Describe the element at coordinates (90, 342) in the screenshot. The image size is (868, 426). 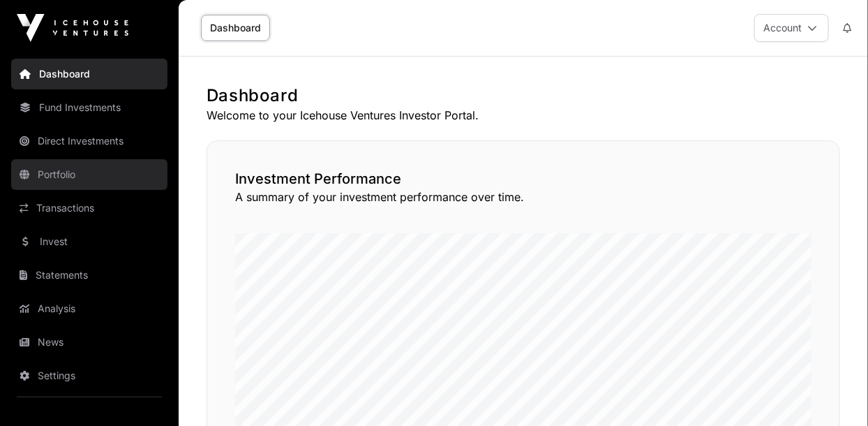
I see `a: News` at that location.